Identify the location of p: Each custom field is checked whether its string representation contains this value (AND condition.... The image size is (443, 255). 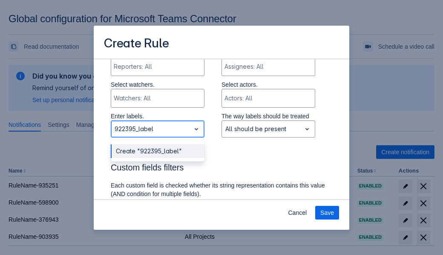
(222, 189).